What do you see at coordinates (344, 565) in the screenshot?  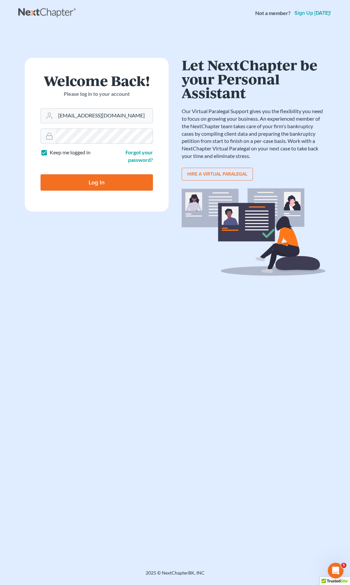 I see `span: 5` at bounding box center [344, 565].